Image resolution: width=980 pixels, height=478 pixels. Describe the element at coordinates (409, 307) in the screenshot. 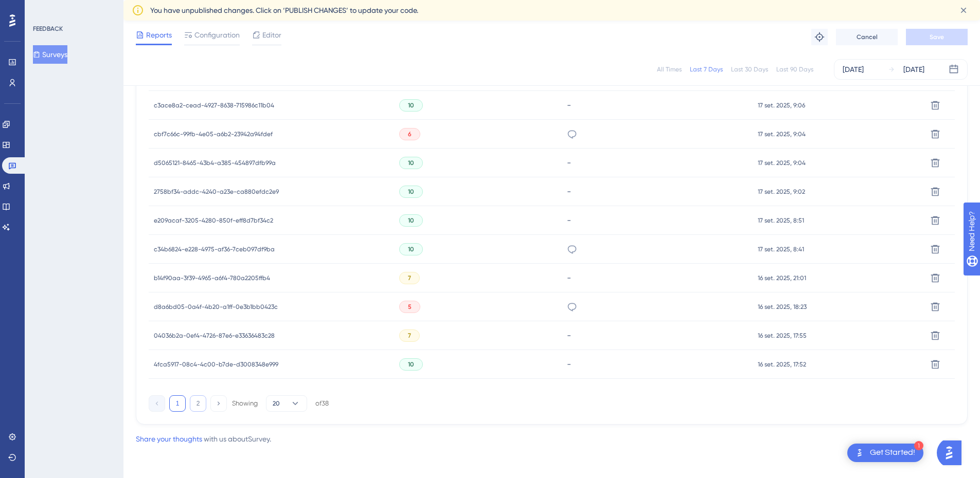

I see `span: 5` at that location.